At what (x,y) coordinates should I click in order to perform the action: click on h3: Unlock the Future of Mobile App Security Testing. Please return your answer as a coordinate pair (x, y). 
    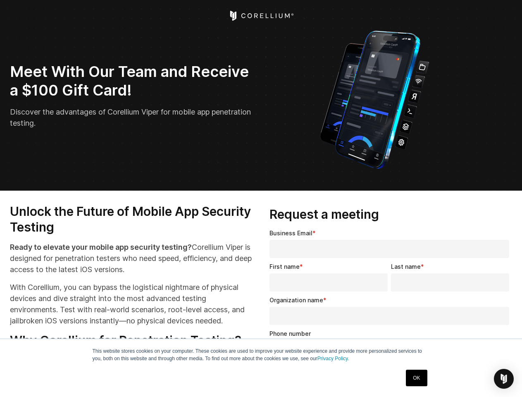
    Looking at the image, I should click on (132, 219).